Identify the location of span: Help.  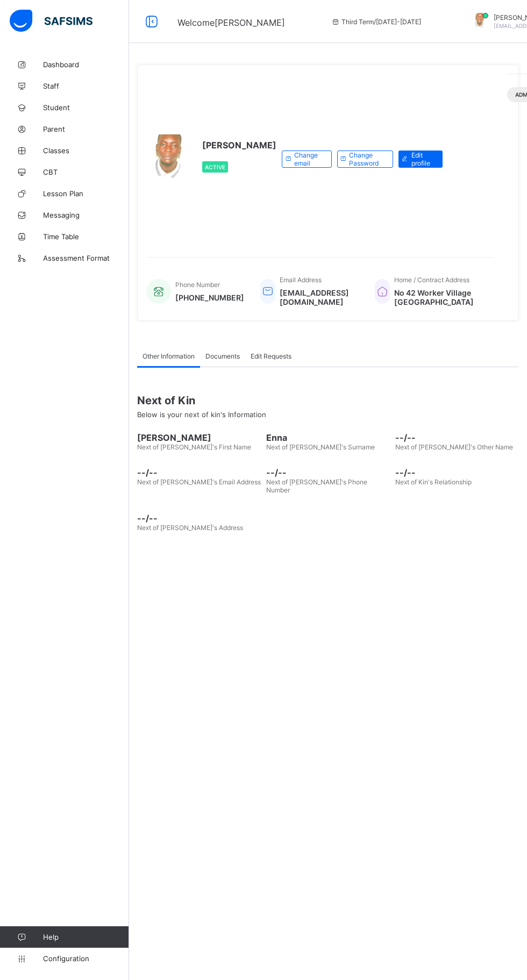
(85, 937).